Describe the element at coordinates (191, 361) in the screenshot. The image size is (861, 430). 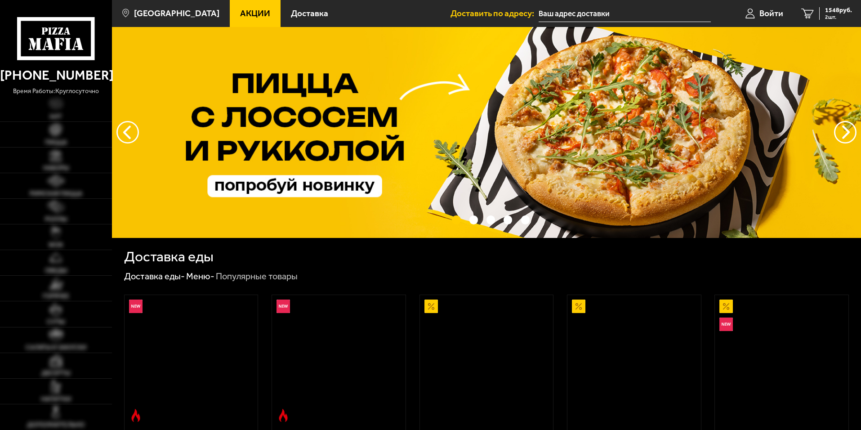
I see `a: НовинкаОстрое блюдоРимская с креветками` at that location.